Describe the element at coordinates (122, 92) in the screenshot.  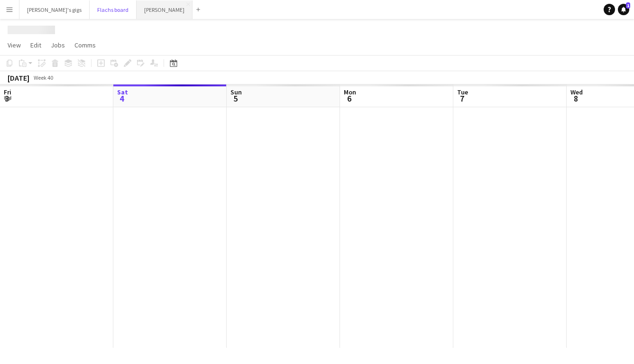
I see `span: Sat` at that location.